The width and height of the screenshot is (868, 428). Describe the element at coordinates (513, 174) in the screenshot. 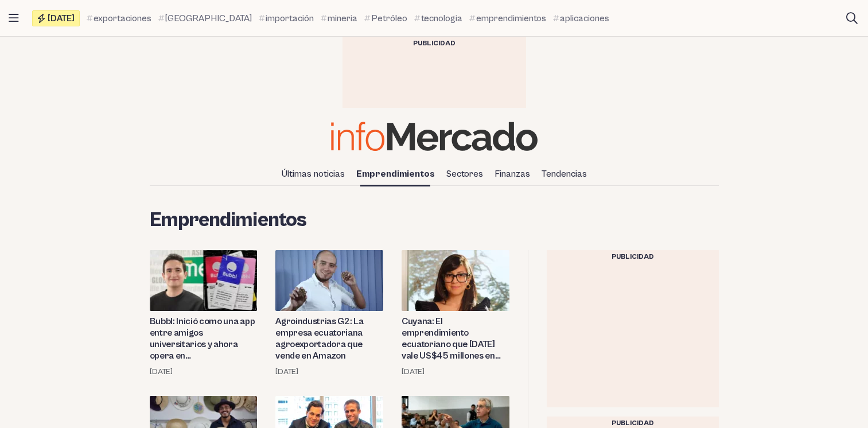

I see `a: Finanzas` at that location.